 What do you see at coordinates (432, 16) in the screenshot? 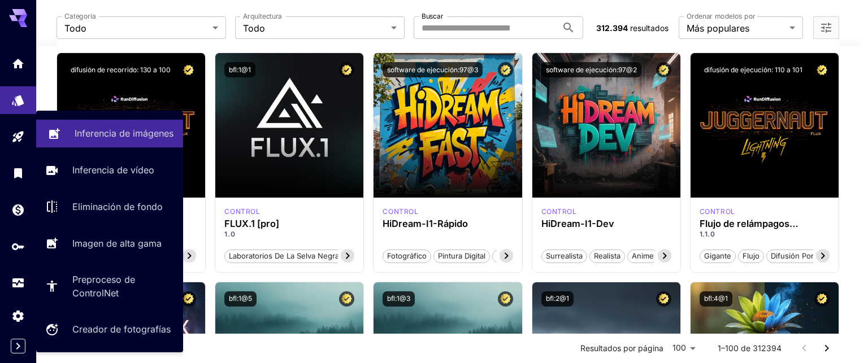
I see `font: Buscar` at bounding box center [432, 16].